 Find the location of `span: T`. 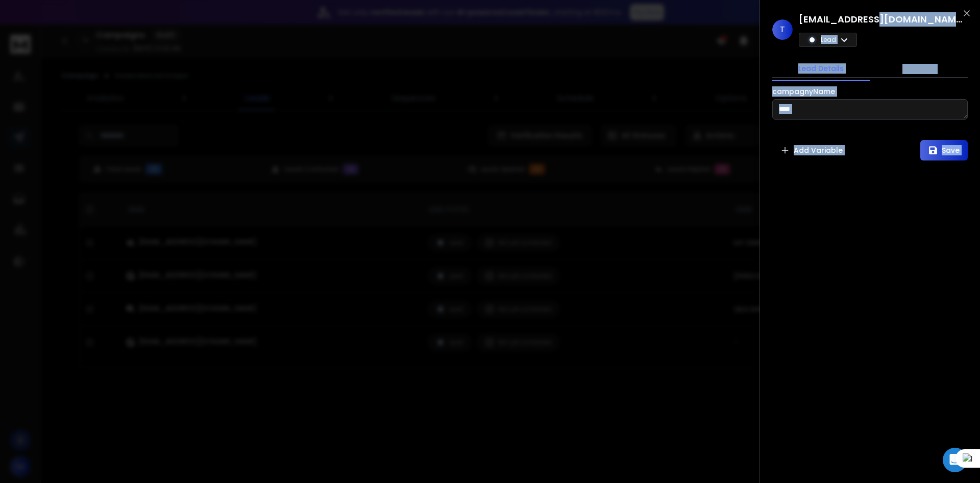

span: T is located at coordinates (782, 30).